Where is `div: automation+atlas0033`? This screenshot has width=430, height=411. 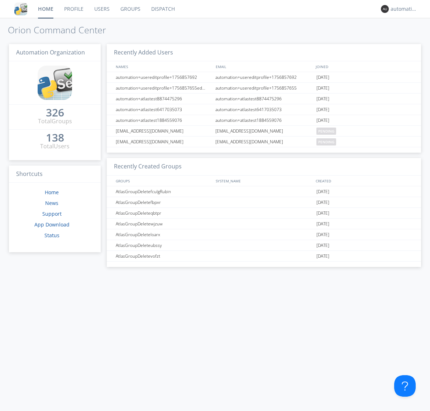 div: automation+atlas0033 is located at coordinates (403, 9).